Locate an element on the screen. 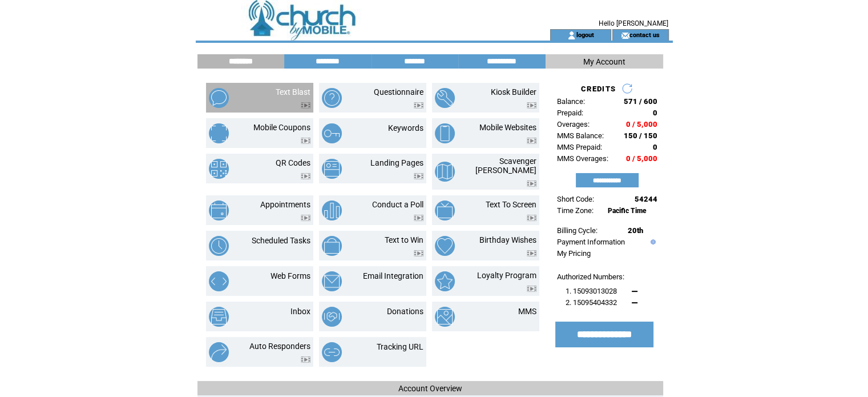 This screenshot has width=868, height=397. span: 571 / 600 is located at coordinates (640, 101).